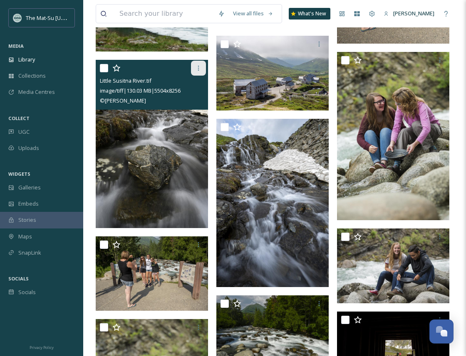  I want to click on span: Galleries, so click(30, 188).